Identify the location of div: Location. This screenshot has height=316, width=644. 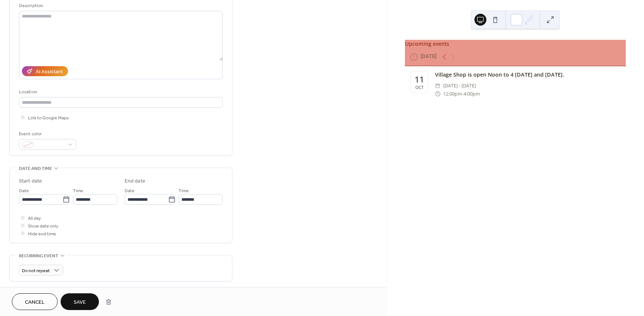
(120, 92).